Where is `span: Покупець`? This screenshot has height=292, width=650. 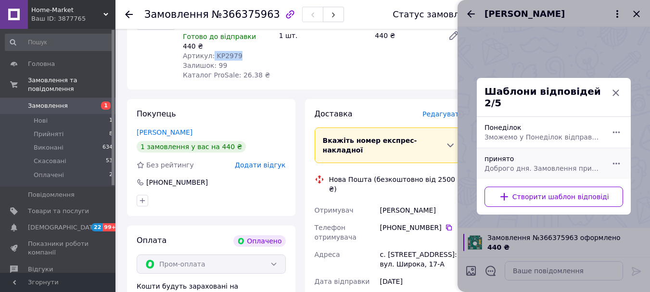 span: Покупець is located at coordinates (156, 113).